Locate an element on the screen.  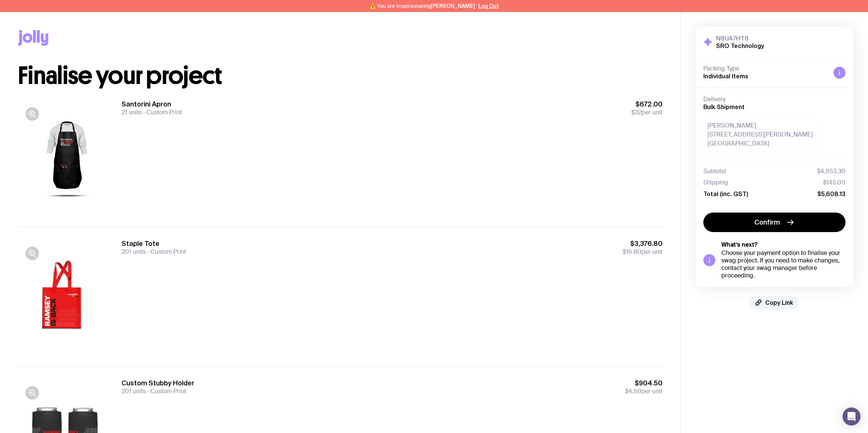
span: $904.50 is located at coordinates (644, 383).